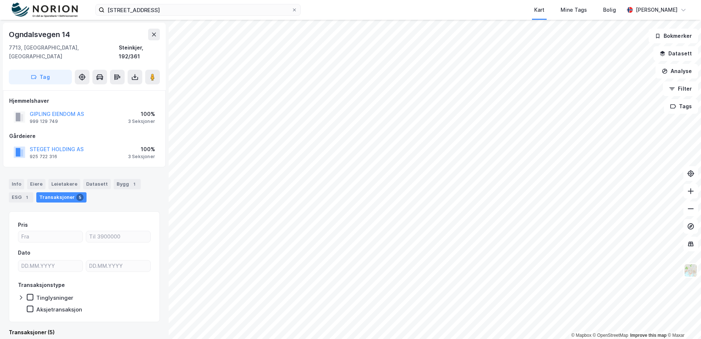 The image size is (701, 339). I want to click on div: Bygg, so click(127, 184).